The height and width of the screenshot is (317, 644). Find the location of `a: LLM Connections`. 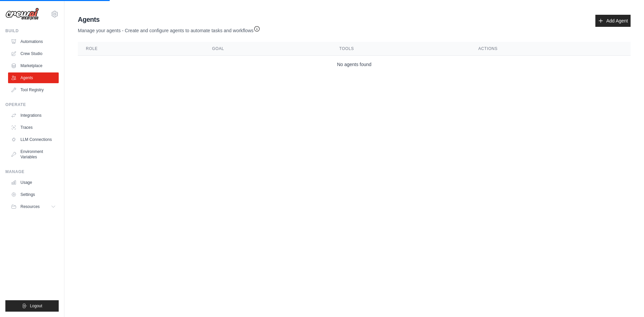

a: LLM Connections is located at coordinates (33, 139).